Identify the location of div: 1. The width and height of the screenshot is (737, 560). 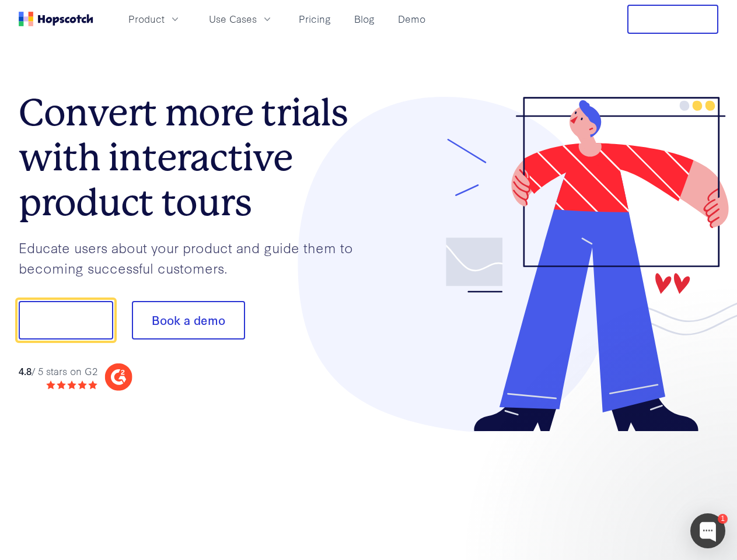
(722, 519).